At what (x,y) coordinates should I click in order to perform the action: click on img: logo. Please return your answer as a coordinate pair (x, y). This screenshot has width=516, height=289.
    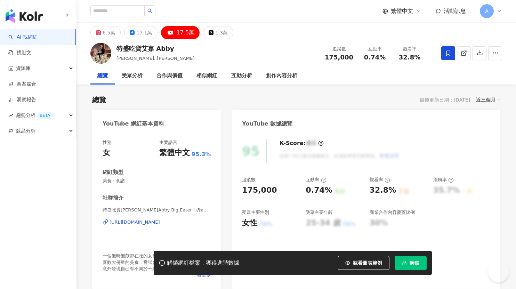
    Looking at the image, I should click on (24, 16).